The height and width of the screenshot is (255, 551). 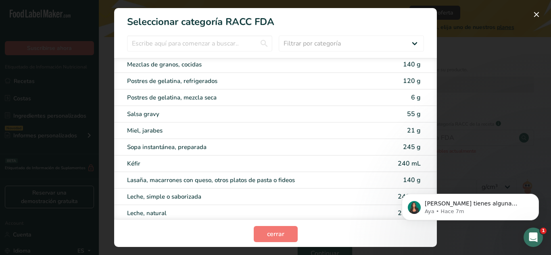 I want to click on button: cerrar, so click(x=276, y=234).